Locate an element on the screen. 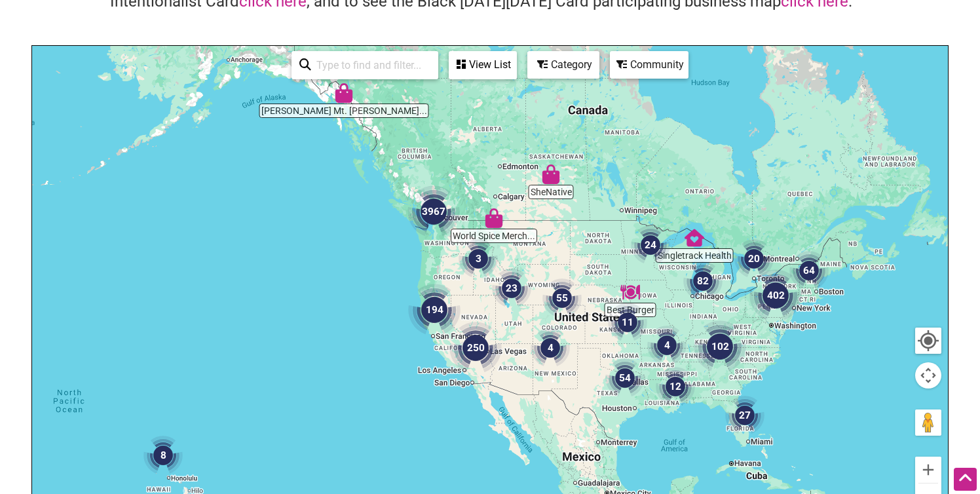 This screenshot has height=494, width=980. div: Filter by category is located at coordinates (564, 65).